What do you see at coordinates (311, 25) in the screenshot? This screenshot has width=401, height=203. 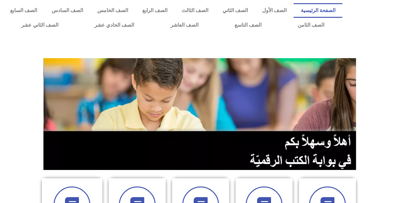 I see `a: الصف الثامن` at bounding box center [311, 25].